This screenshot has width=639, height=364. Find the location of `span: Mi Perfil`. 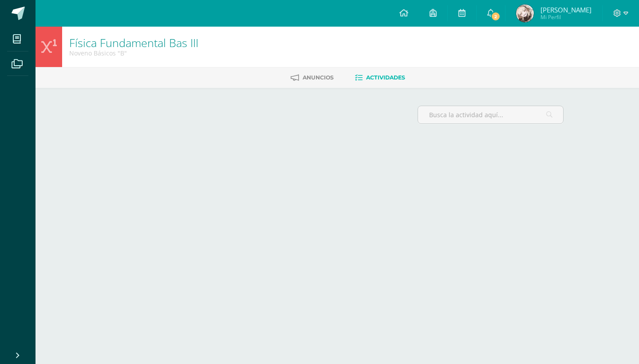

span: Mi Perfil is located at coordinates (565, 17).